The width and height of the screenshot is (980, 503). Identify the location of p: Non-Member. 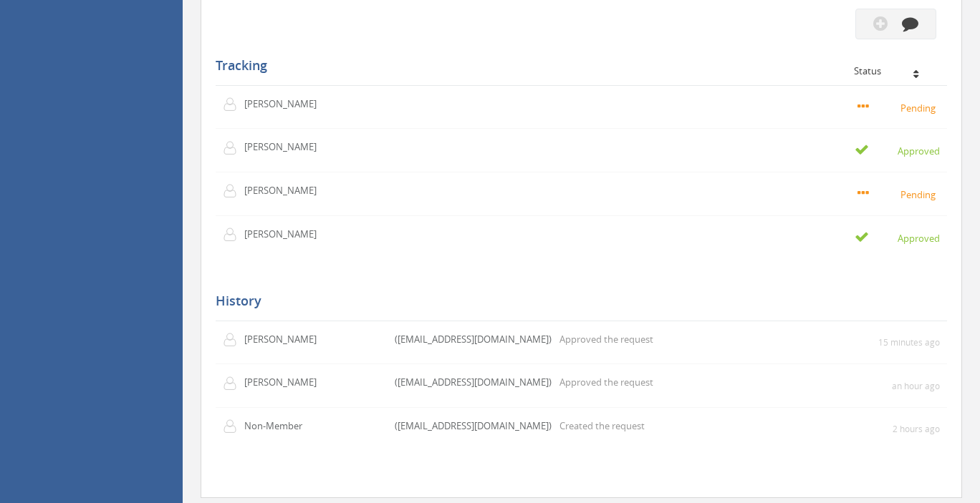
(285, 425).